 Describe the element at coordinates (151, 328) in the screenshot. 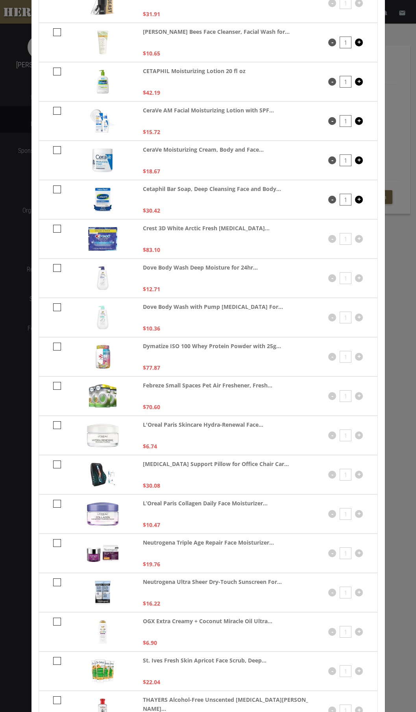

I see `p: $10.36` at that location.